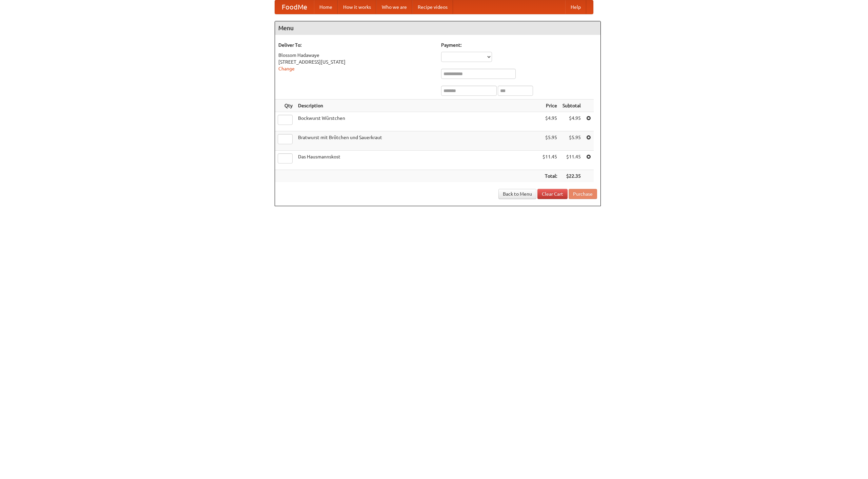 This screenshot has height=479, width=868. What do you see at coordinates (357, 7) in the screenshot?
I see `a: How it works` at bounding box center [357, 7].